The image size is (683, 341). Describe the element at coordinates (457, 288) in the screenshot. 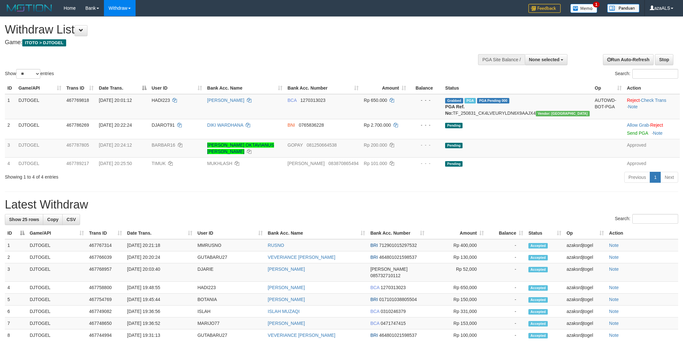

I see `td: Rp 650,000` at that location.